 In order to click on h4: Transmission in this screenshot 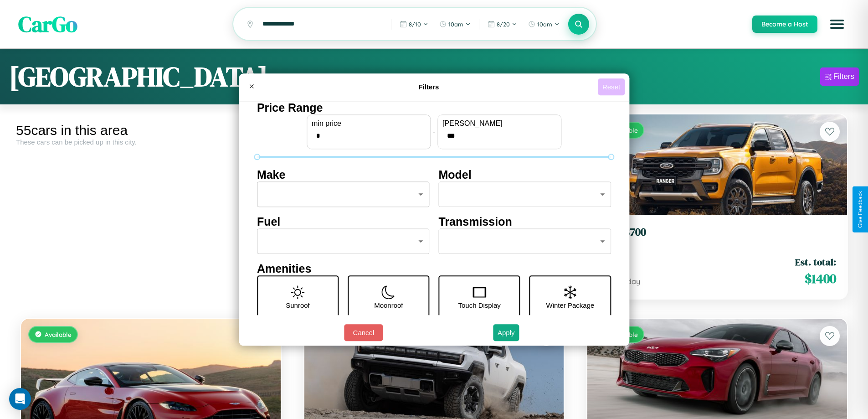, I will do `click(525, 222)`.